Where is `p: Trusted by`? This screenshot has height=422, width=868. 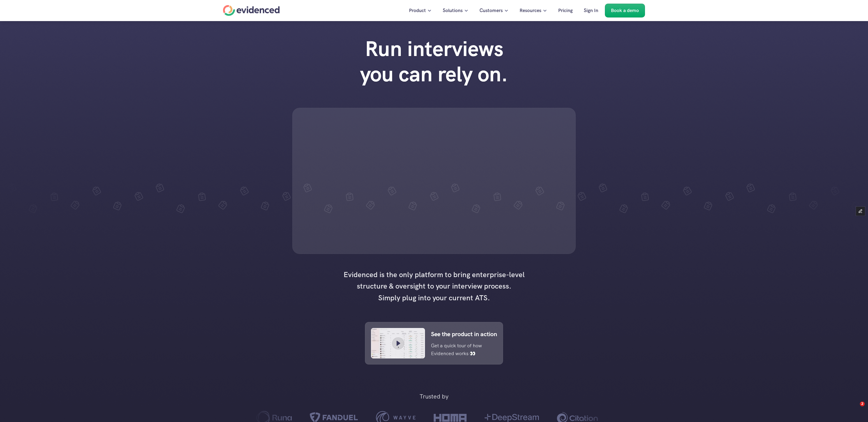
p: Trusted by is located at coordinates (434, 397).